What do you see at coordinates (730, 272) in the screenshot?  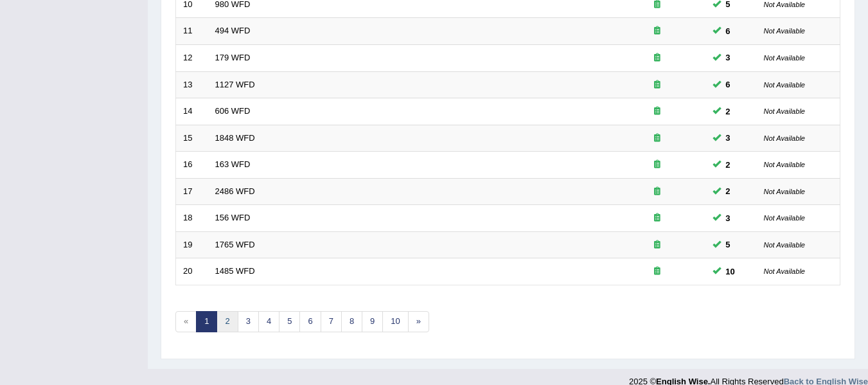 I see `span: You cannot take this question anymore` at bounding box center [730, 272].